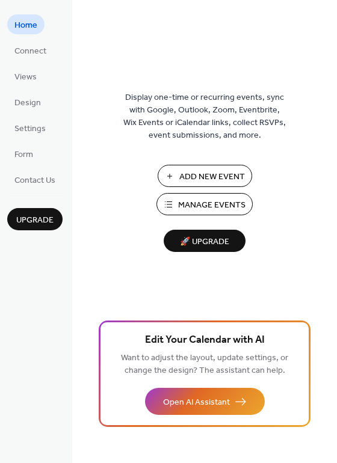 This screenshot has height=463, width=337. I want to click on a: Contact Us, so click(35, 179).